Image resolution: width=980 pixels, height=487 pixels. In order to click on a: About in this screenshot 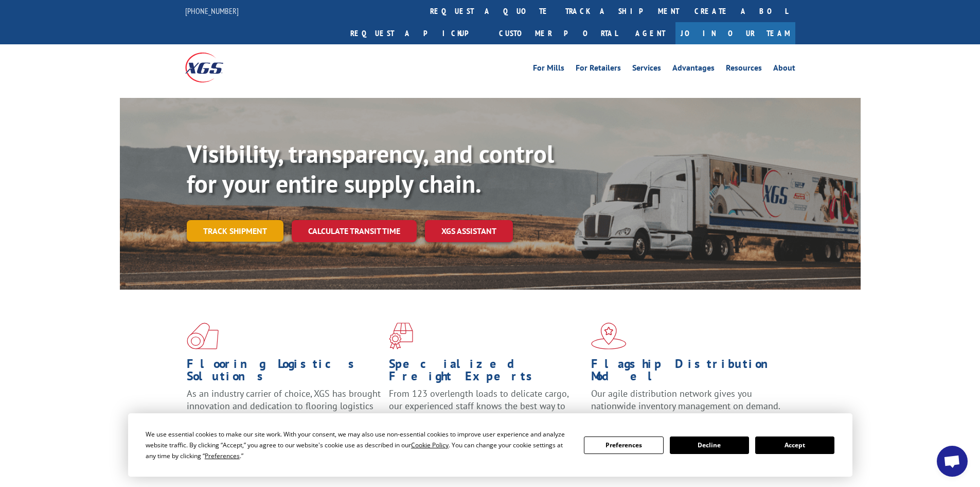, I will do `click(784, 70)`.